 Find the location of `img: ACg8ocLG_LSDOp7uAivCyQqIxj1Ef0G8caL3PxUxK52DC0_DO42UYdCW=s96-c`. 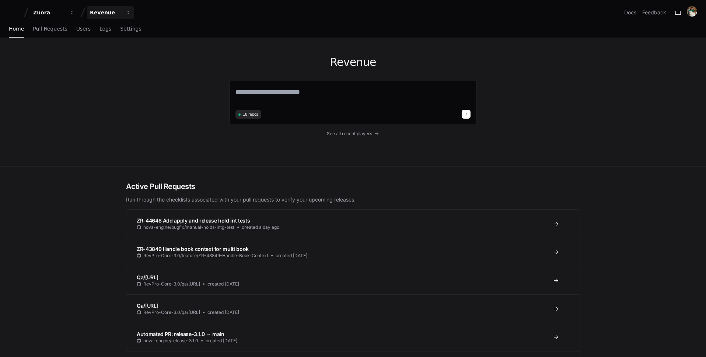

img: ACg8ocLG_LSDOp7uAivCyQqIxj1Ef0G8caL3PxUxK52DC0_DO42UYdCW=s96-c is located at coordinates (692, 11).